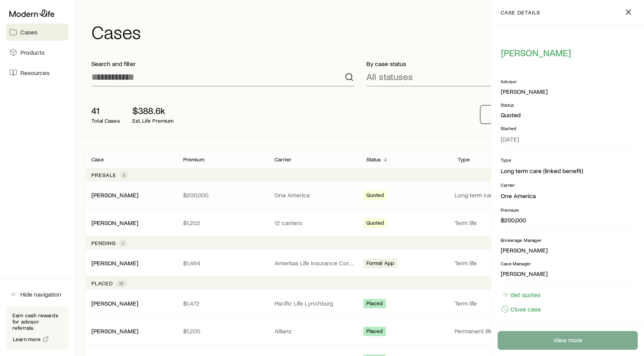  What do you see at coordinates (314, 263) in the screenshot?
I see `p: Ameritas Life Insurance Corp. (Ameritas)` at bounding box center [314, 263].